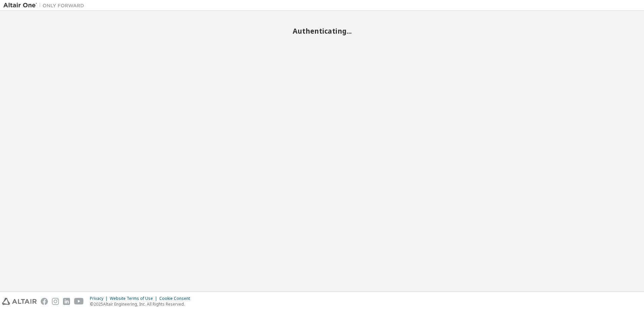 Image resolution: width=644 pixels, height=311 pixels. Describe the element at coordinates (142, 304) in the screenshot. I see `p: © 2025 Altair Engineering, Inc. All Rights Reserved.` at that location.